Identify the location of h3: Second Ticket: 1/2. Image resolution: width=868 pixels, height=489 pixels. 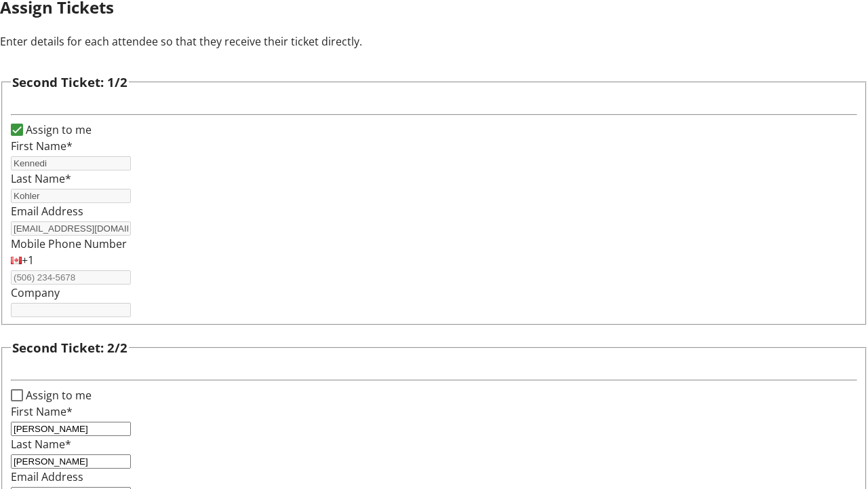
(70, 82).